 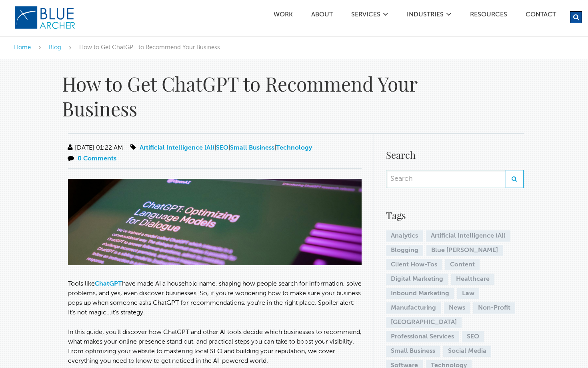 What do you see at coordinates (55, 47) in the screenshot?
I see `span: Blog` at bounding box center [55, 47].